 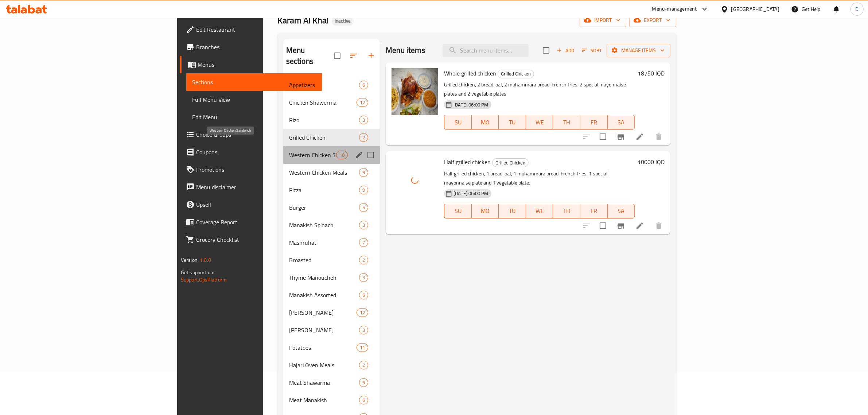 I want to click on div: Thyme Manoucheh3, so click(x=332, y=278).